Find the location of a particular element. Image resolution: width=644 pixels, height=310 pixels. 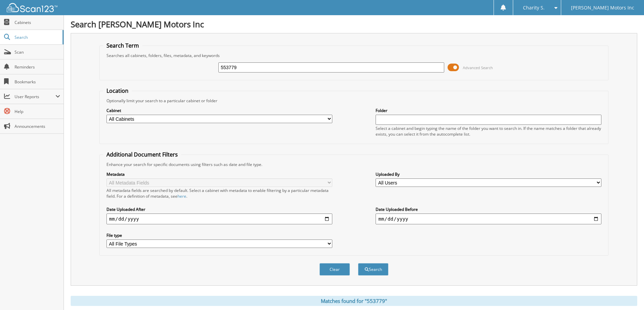

div: Select a cabinet and begin typing the name of the folder you want to search in. If the name match... is located at coordinates (488, 131).